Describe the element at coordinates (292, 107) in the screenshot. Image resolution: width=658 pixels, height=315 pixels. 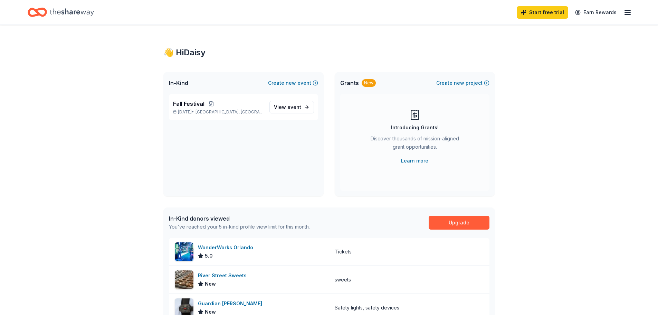
I see `a: View event` at that location.